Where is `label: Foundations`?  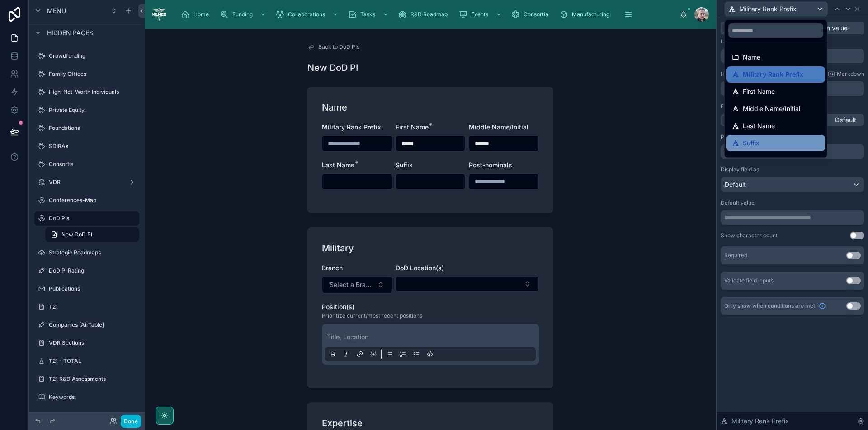
label: Foundations is located at coordinates (93, 128).